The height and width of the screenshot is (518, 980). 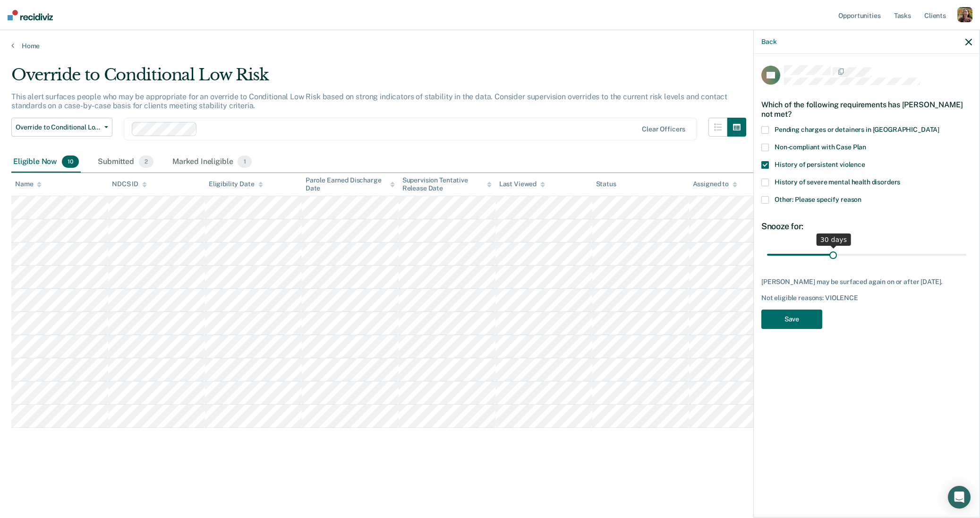 I want to click on span: 10, so click(x=70, y=161).